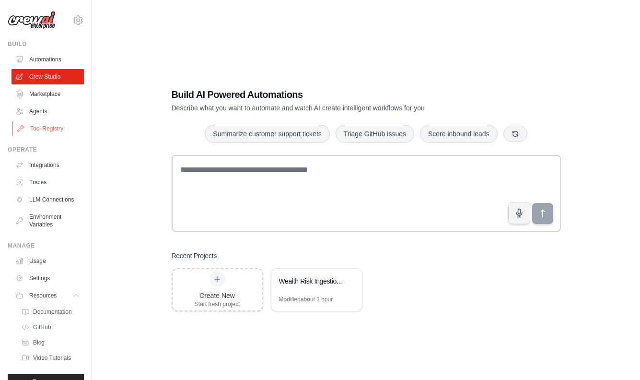  What do you see at coordinates (50, 358) in the screenshot?
I see `a: Video Tutorials` at bounding box center [50, 358].